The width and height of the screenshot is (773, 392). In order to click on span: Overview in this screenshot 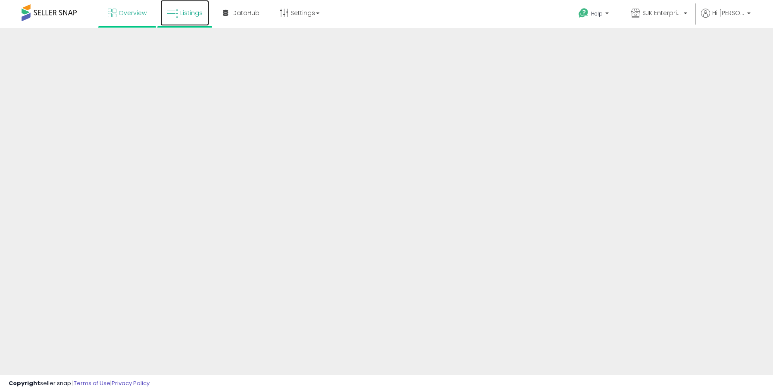, I will do `click(132, 13)`.